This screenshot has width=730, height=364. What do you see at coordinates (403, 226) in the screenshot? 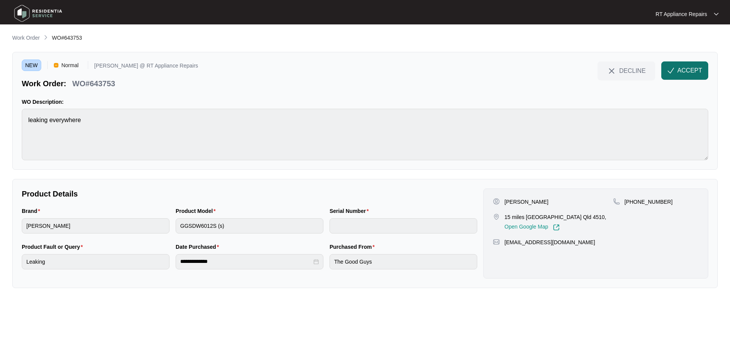
I see `input: Serial Number` at bounding box center [403, 226].